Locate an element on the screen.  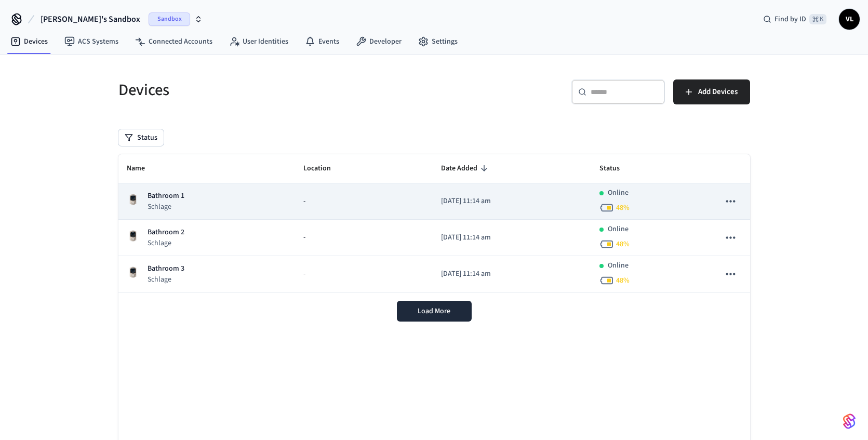
span: Name is located at coordinates (142, 168).